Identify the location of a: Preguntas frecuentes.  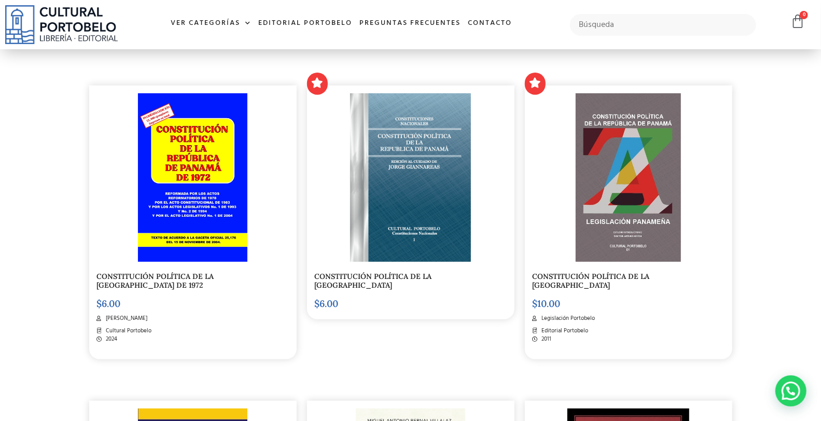
(410, 23).